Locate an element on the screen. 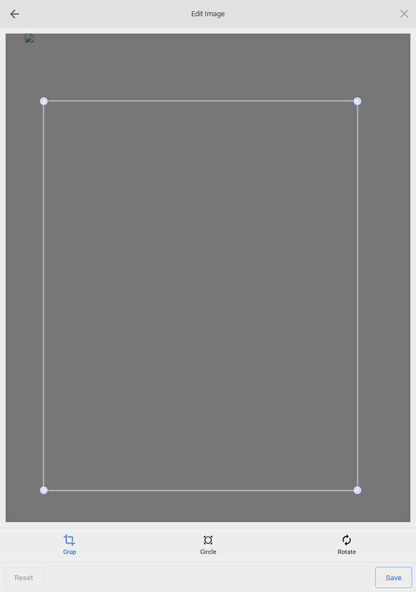  div: Crop is located at coordinates (69, 545).